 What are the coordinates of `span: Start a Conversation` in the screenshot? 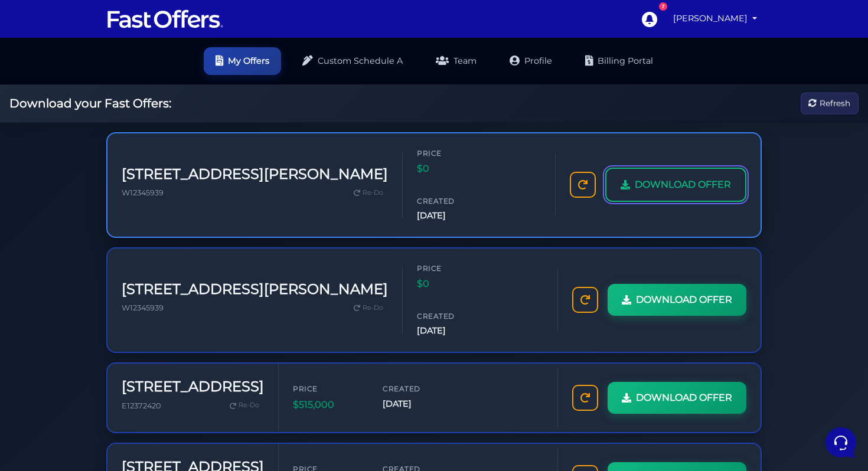 It's located at (125, 130).